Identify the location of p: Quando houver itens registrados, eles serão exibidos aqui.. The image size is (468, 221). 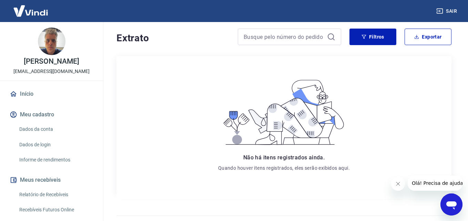
(284, 168).